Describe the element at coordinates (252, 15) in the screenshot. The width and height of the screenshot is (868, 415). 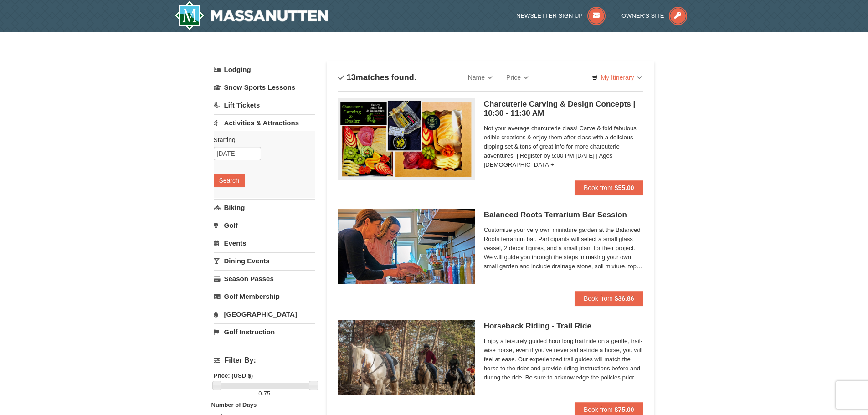
I see `a: Massanutten Resort` at that location.